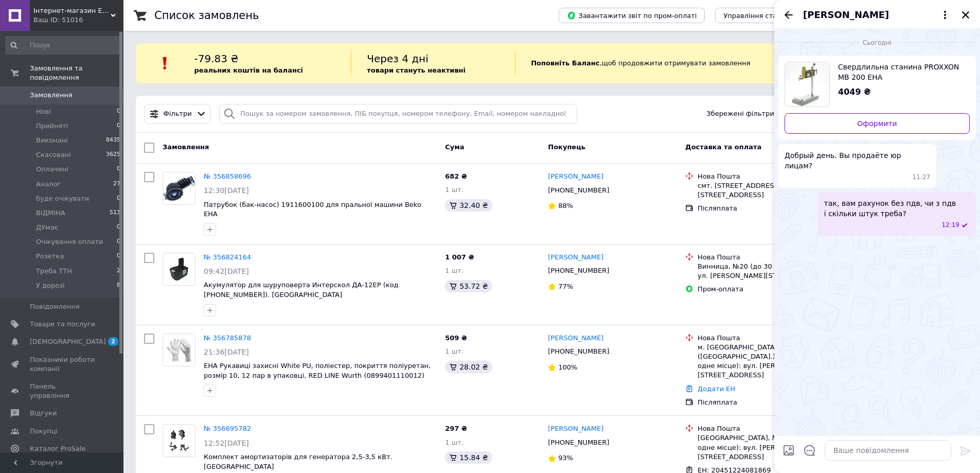 This screenshot has height=473, width=980. Describe the element at coordinates (78, 20) in the screenshot. I see `div: Ваш ID: 51016` at that location.